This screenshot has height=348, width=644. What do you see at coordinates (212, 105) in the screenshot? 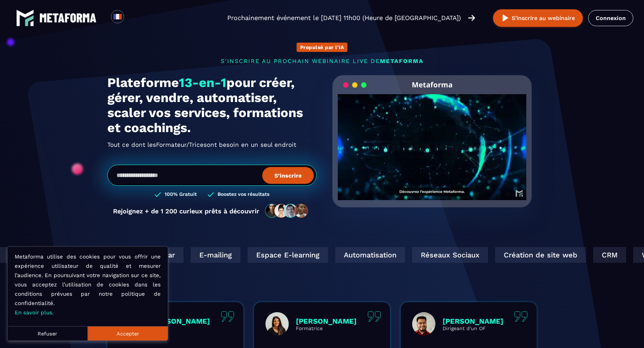
I see `h1: Plateforme pour créer, gérer, vendre, automatiser, scaler vos services, formations et coachings.` at bounding box center [212, 105].